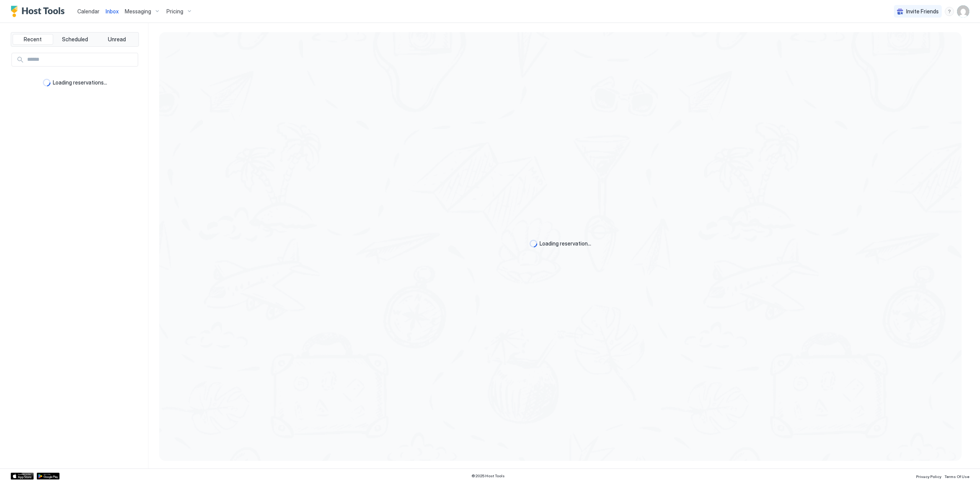  Describe the element at coordinates (117, 40) in the screenshot. I see `button: Unread` at that location.